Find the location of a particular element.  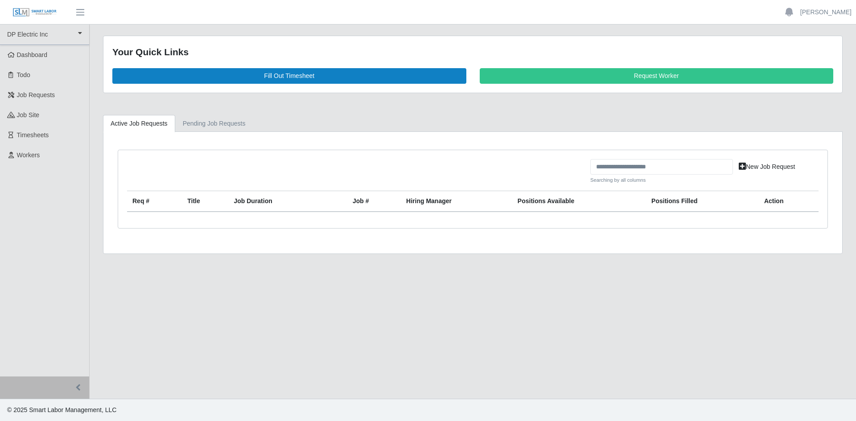

th: Hiring Manager is located at coordinates (456, 201).